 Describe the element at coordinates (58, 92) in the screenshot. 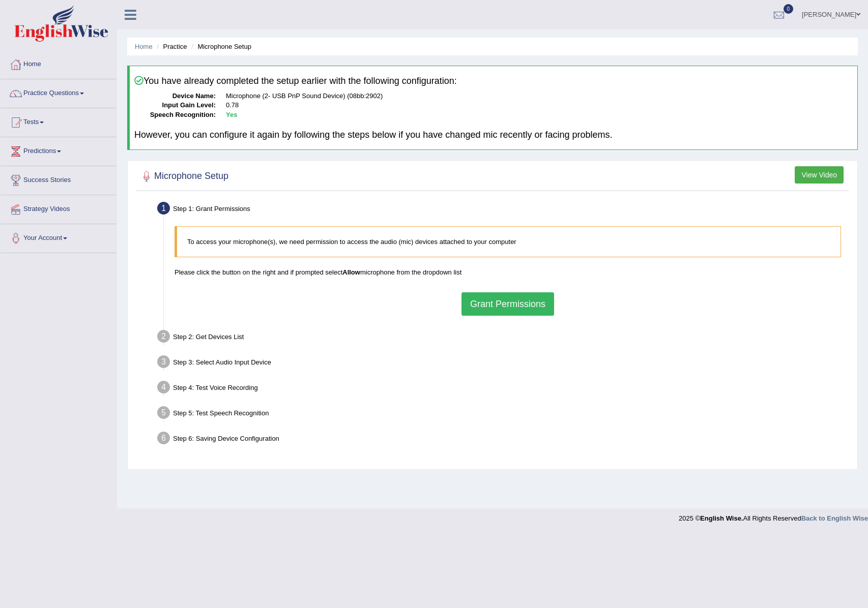

I see `a: Practice Questions` at that location.